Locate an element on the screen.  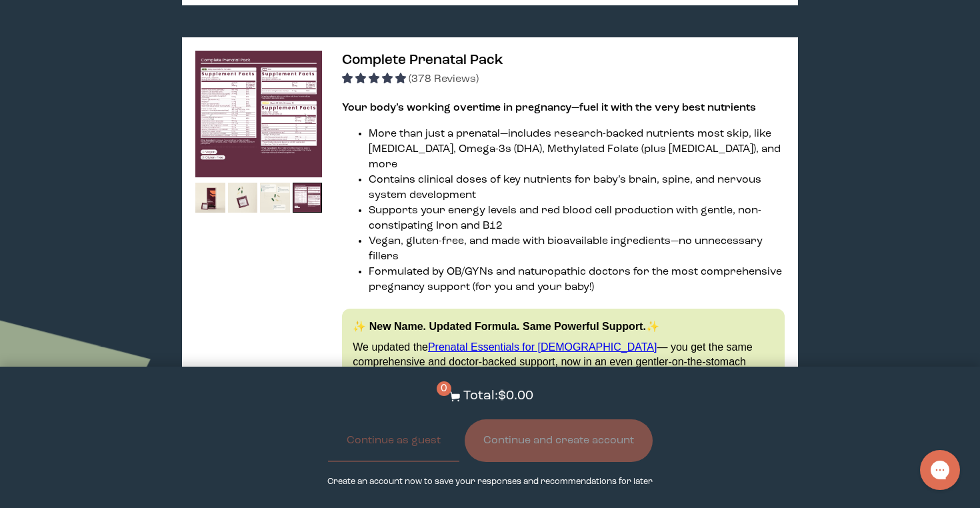
strong: ✨ New Name. Updated Formula. Same Powerful Support.✨ is located at coordinates (506, 326).